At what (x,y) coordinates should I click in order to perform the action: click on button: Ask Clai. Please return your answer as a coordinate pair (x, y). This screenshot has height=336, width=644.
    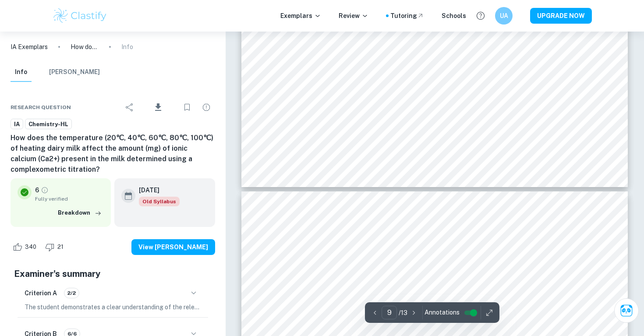
    Looking at the image, I should click on (627, 311).